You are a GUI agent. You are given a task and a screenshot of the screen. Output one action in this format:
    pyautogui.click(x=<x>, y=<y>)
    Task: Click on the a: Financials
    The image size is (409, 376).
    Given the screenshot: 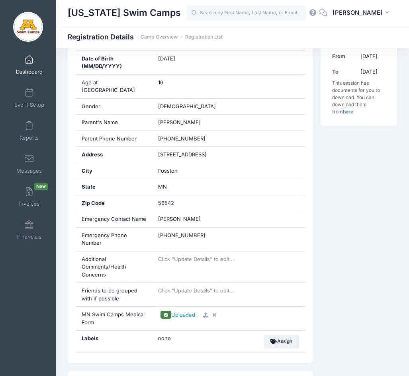 What is the action you would take?
    pyautogui.click(x=29, y=230)
    